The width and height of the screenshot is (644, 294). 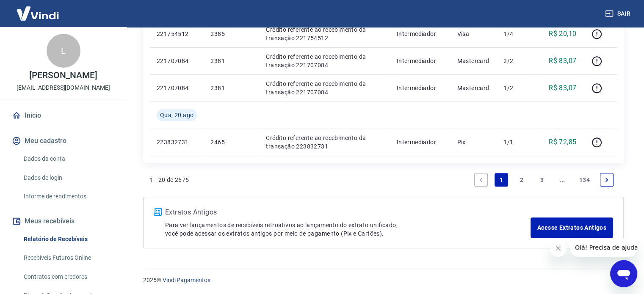 I want to click on button: Sair, so click(x=619, y=13).